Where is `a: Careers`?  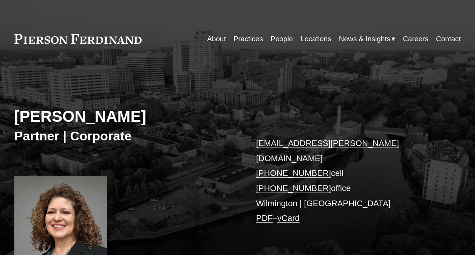
a: Careers is located at coordinates (416, 39).